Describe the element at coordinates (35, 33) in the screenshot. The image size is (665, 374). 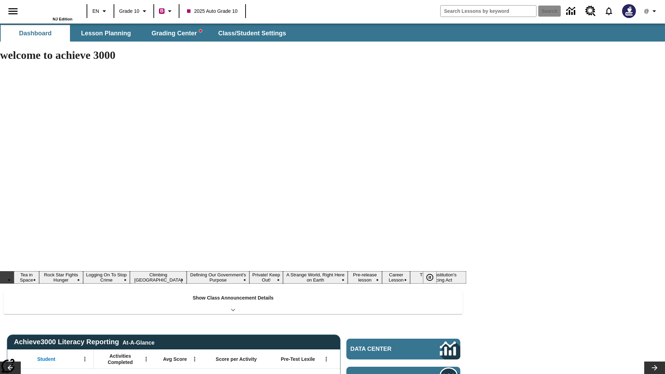
I see `span: Dashboard` at that location.